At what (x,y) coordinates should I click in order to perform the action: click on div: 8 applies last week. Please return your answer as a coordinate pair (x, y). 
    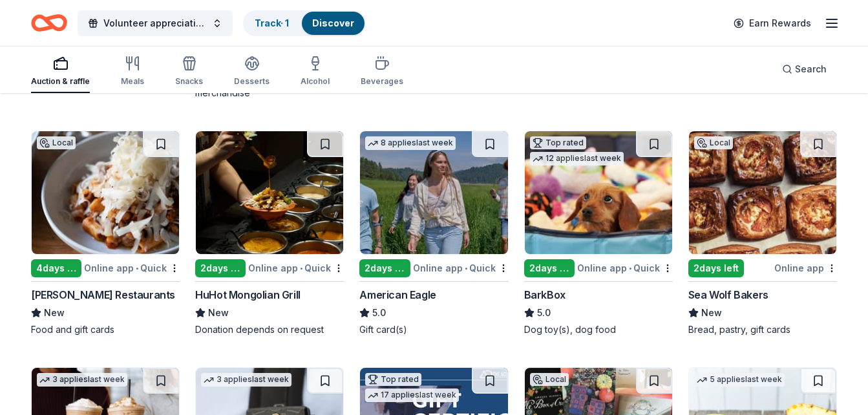
    Looking at the image, I should click on (411, 143).